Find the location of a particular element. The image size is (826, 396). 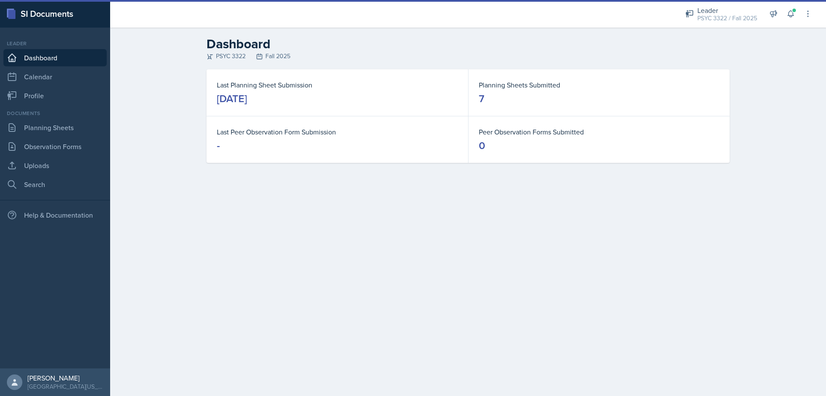

a: Dashboard is located at coordinates (55, 58).